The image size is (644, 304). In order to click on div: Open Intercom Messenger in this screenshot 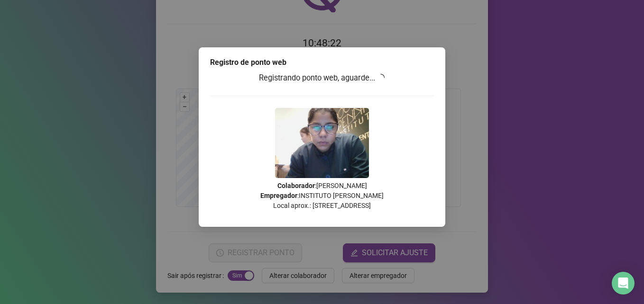, I will do `click(623, 283)`.